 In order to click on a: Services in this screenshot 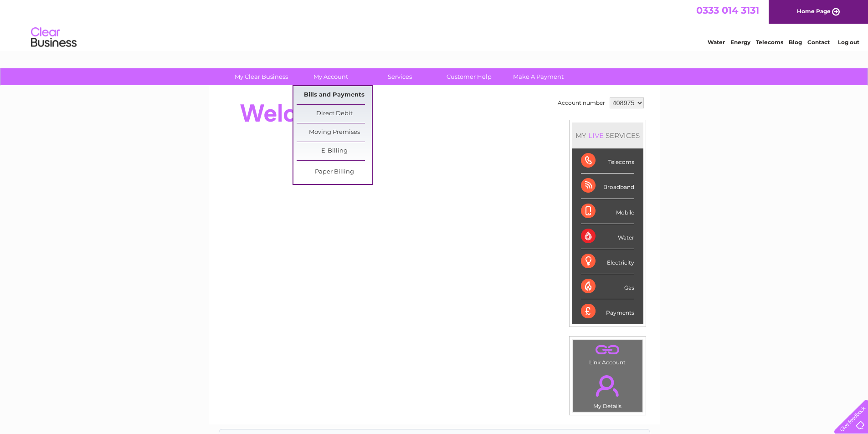, I will do `click(399, 77)`.